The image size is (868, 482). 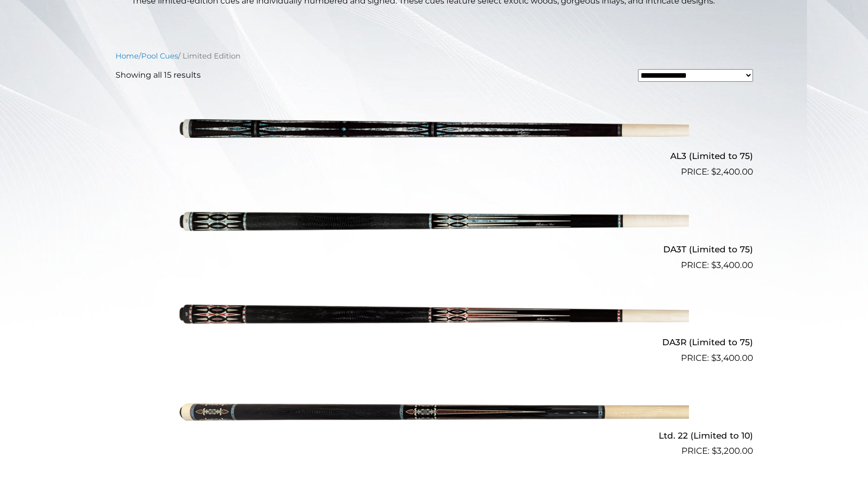 What do you see at coordinates (158, 75) in the screenshot?
I see `p: Showing all 15 results` at bounding box center [158, 75].